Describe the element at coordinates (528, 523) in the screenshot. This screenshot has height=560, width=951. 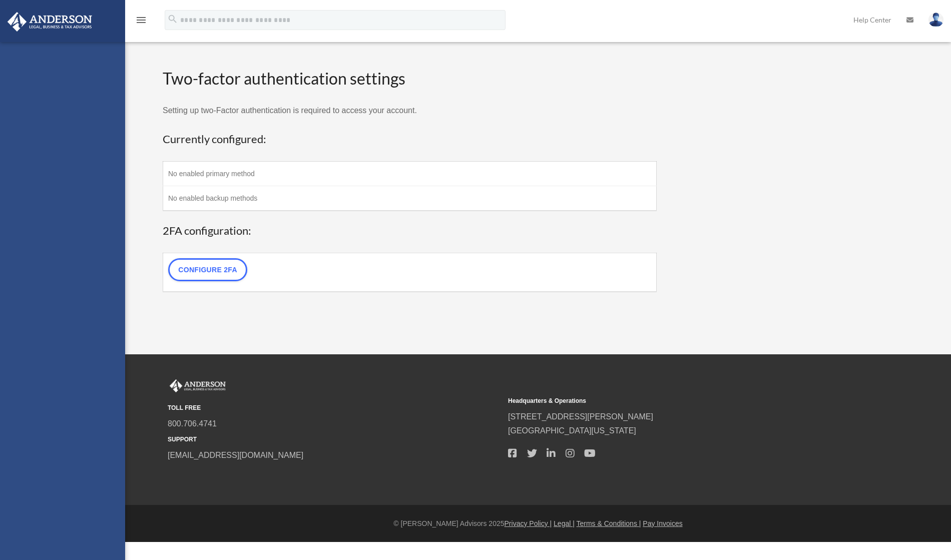
I see `a: Privacy Policy |` at that location.